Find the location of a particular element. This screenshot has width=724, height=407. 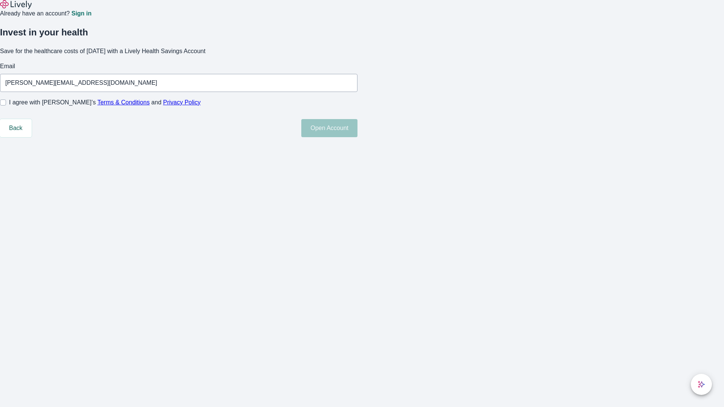

button: chat is located at coordinates (701, 385).